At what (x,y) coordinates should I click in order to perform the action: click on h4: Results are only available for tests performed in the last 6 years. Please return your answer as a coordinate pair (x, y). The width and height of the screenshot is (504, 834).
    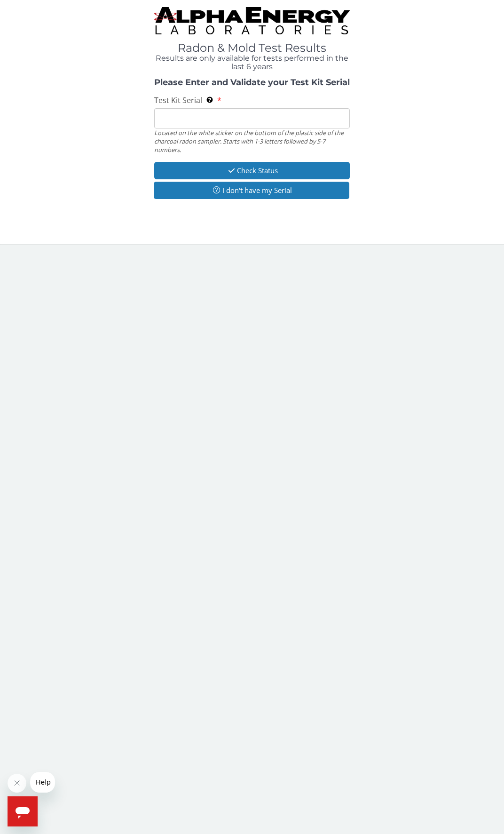
    Looking at the image, I should click on (252, 62).